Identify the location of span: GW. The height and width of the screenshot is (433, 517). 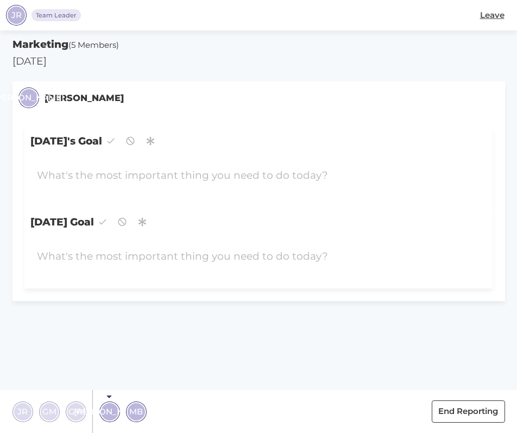
(76, 411).